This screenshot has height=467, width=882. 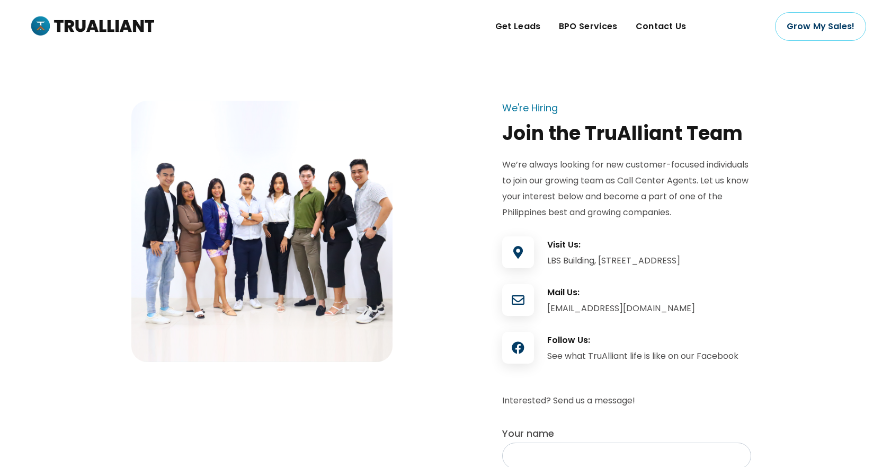 What do you see at coordinates (649, 356) in the screenshot?
I see `div: See what TruAlliant life is like on our Facebook` at bounding box center [649, 356].